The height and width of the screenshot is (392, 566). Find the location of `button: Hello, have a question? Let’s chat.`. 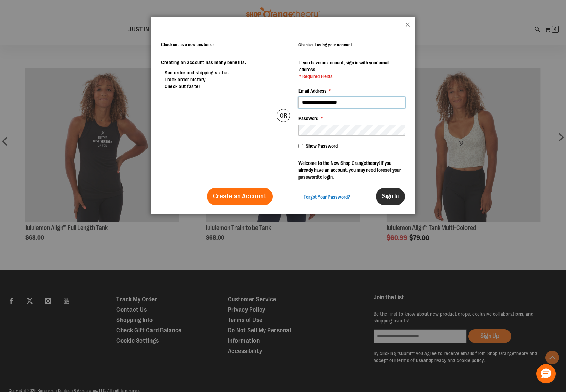

button: Hello, have a question? Let’s chat. is located at coordinates (546, 374).